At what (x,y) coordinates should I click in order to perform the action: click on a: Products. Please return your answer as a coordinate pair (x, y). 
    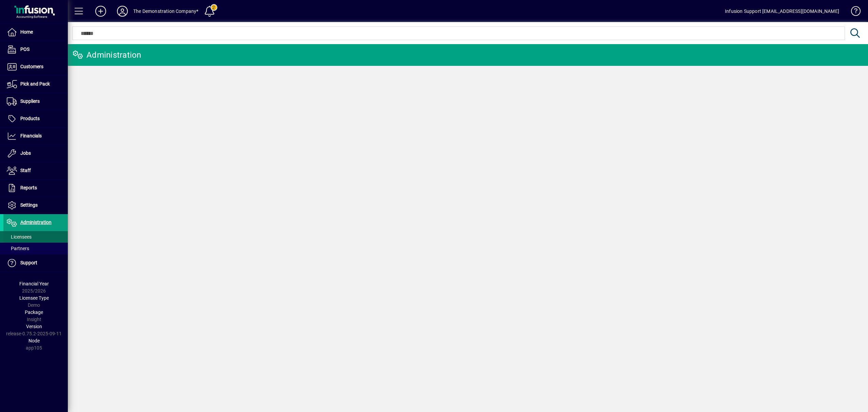
    Looking at the image, I should click on (36, 119).